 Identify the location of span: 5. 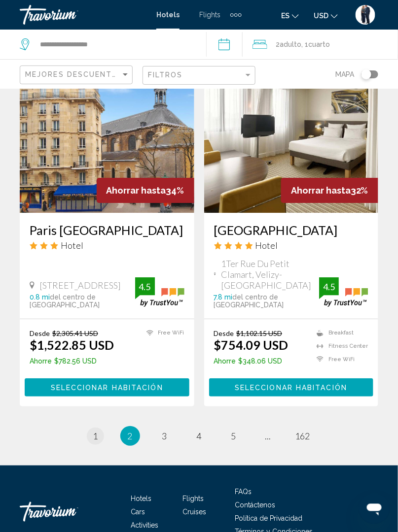
(234, 435).